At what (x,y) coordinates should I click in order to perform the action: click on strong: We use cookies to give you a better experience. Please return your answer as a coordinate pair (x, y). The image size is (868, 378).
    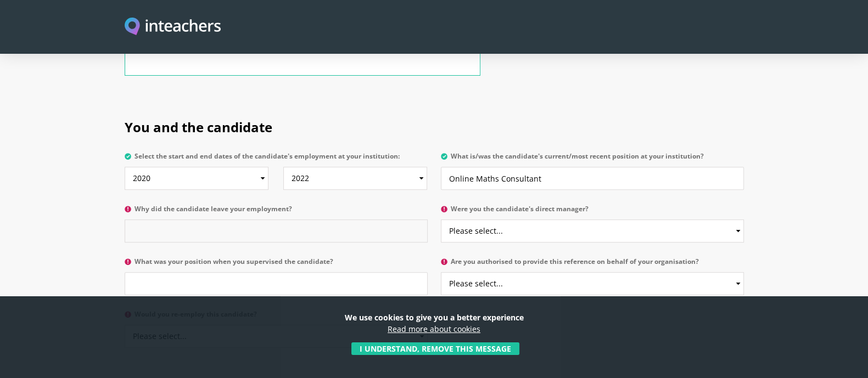
    Looking at the image, I should click on (434, 317).